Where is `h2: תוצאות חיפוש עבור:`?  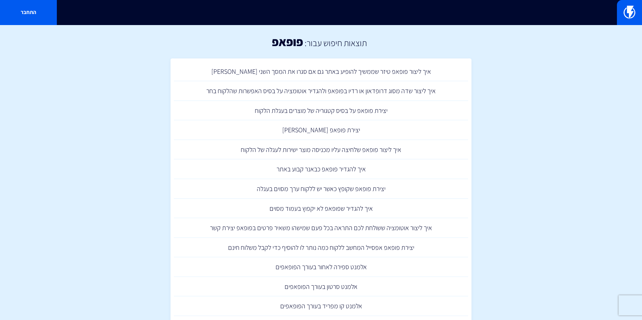 h2: תוצאות חיפוש עבור: is located at coordinates (335, 43).